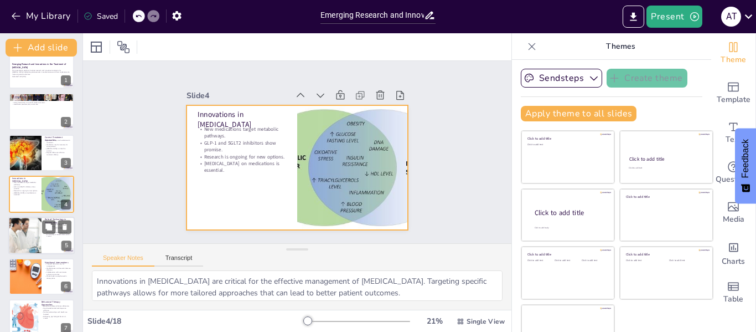  Describe the element at coordinates (561, 78) in the screenshot. I see `button: Sendsteps` at that location.